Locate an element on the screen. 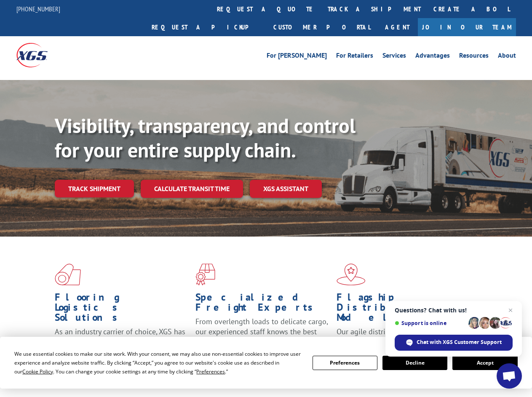  a: For Retailers is located at coordinates (355, 57).